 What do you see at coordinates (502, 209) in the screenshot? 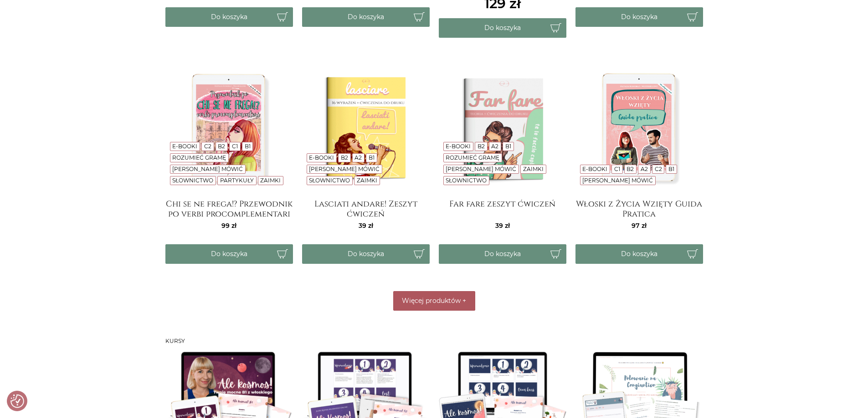
I see `h4: Far fare zeszyt ćwiczeń` at bounding box center [502, 209].